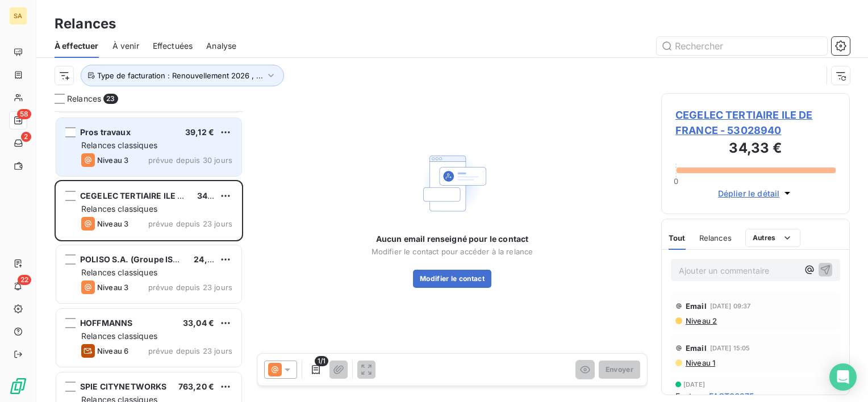 The width and height of the screenshot is (868, 402). What do you see at coordinates (756, 149) in the screenshot?
I see `h3: 34,33 €` at bounding box center [756, 149].